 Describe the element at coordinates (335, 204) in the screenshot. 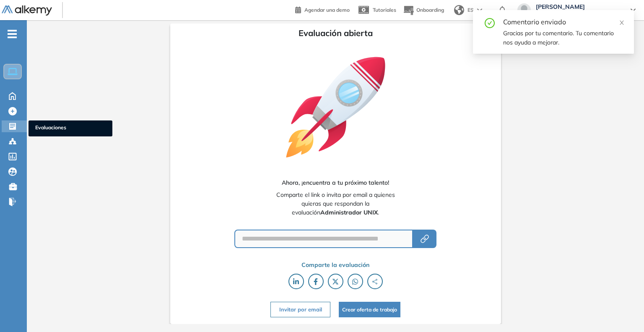

I see `span: Comparte el link o invita por email a quienes quieras que respondan la evaluación .` at that location.